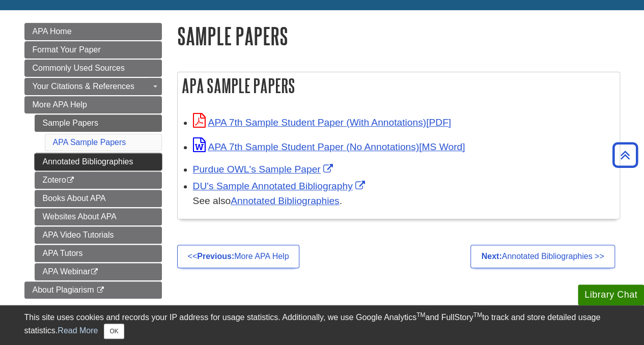 The height and width of the screenshot is (345, 644). I want to click on a: Zotero, so click(98, 180).